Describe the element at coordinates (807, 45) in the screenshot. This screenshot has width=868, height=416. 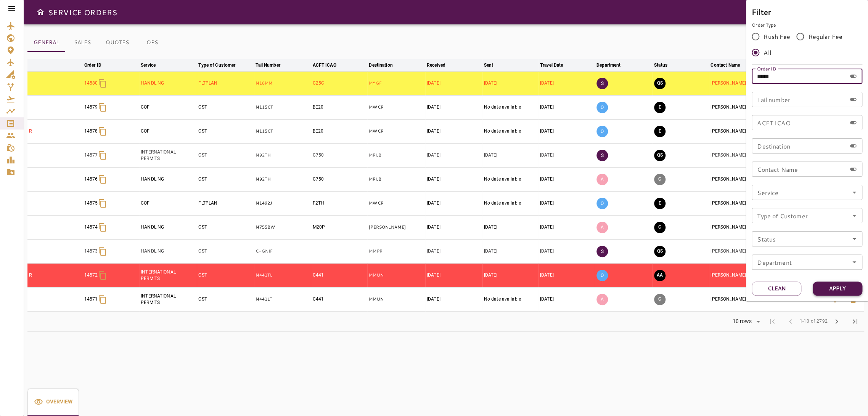
I see `div: rushFeeOrder` at that location.